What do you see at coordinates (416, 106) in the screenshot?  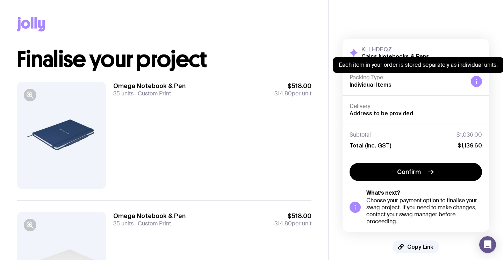 I see `h4: Delivery` at bounding box center [416, 106].